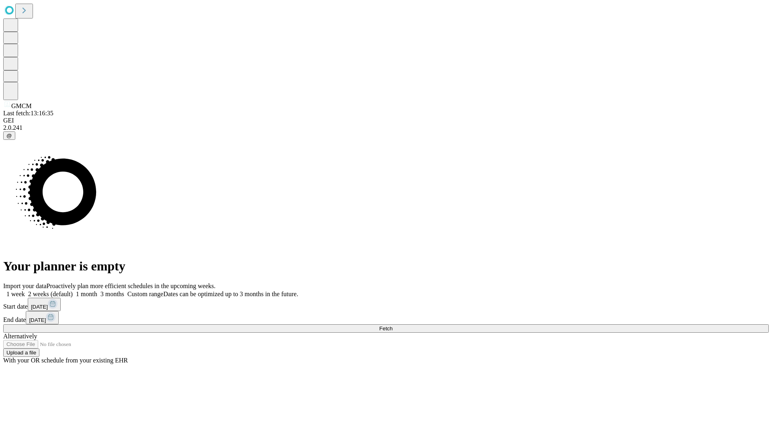  I want to click on span: 2 weeks (default), so click(50, 294).